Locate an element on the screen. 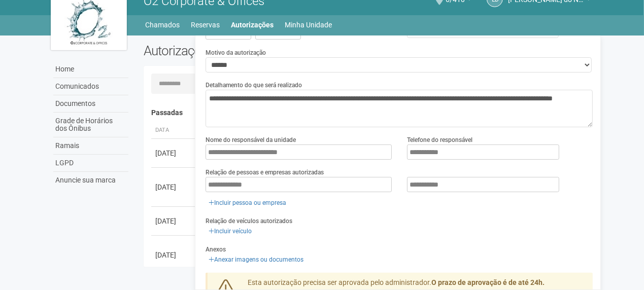 The height and width of the screenshot is (290, 644). a: Incluir pessoa ou empresa is located at coordinates (247, 203).